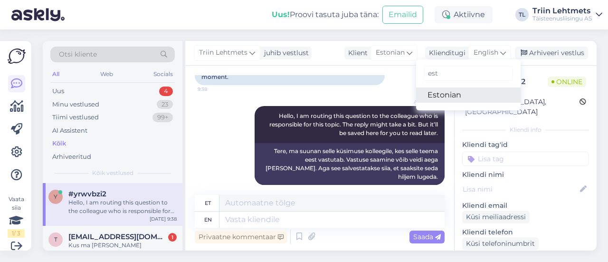 This screenshot has width=608, height=262. What do you see at coordinates (223, 53) in the screenshot?
I see `span: Triin Lehtmets` at bounding box center [223, 53].